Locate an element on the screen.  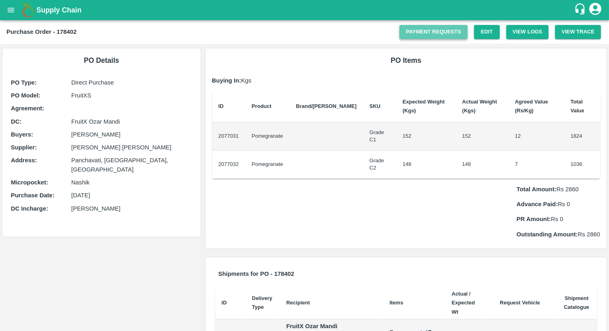
b: PO Type : is located at coordinates (24, 83).